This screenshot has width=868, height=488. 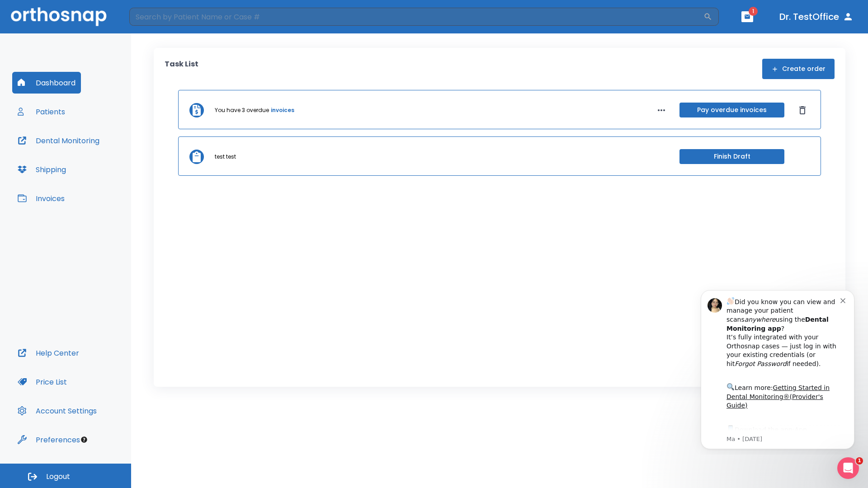 What do you see at coordinates (242, 110) in the screenshot?
I see `p: You have 3 overdue` at bounding box center [242, 110].